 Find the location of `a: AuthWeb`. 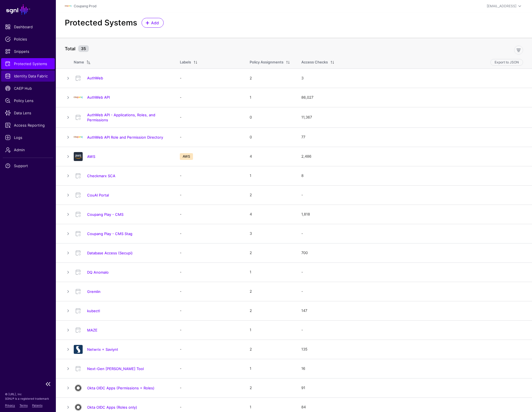

a: AuthWeb is located at coordinates (95, 78).